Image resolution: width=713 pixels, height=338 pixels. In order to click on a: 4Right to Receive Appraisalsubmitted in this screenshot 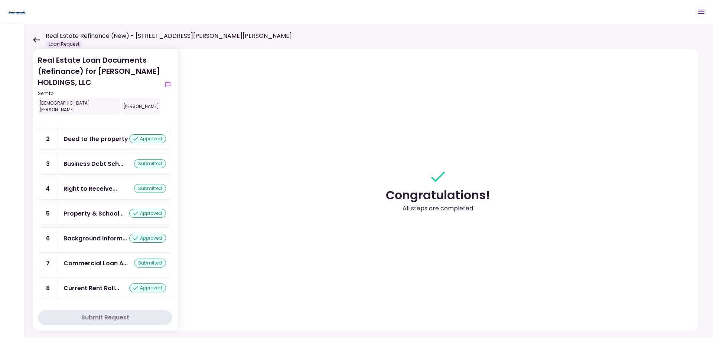, I will do `click(105, 189)`.